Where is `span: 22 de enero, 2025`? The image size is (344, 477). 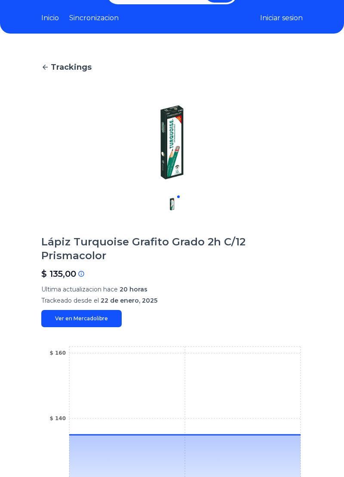 span: 22 de enero, 2025 is located at coordinates (129, 300).